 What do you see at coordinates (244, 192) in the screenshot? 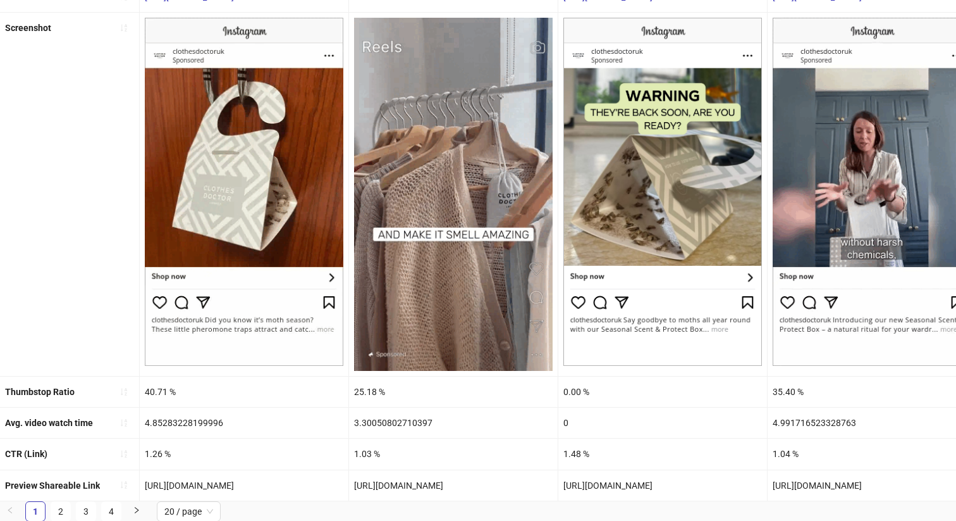
I see `img: Screenshot 120230776244430681` at bounding box center [244, 192].